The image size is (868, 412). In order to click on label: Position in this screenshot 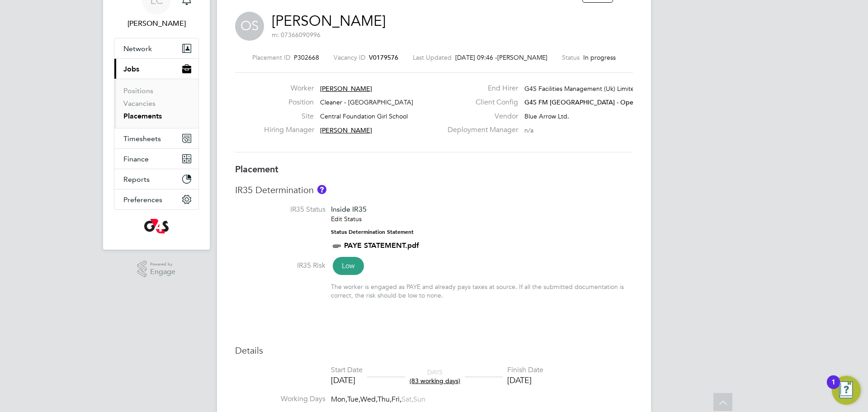, I will do `click(289, 102)`.